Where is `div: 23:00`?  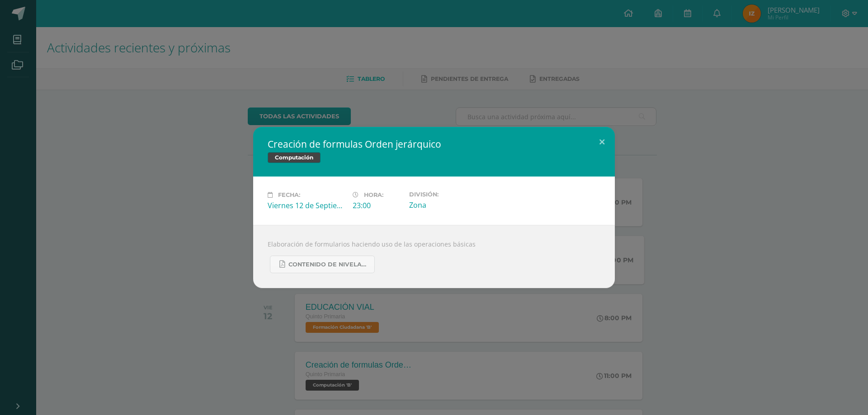
div: 23:00 is located at coordinates (377, 205).